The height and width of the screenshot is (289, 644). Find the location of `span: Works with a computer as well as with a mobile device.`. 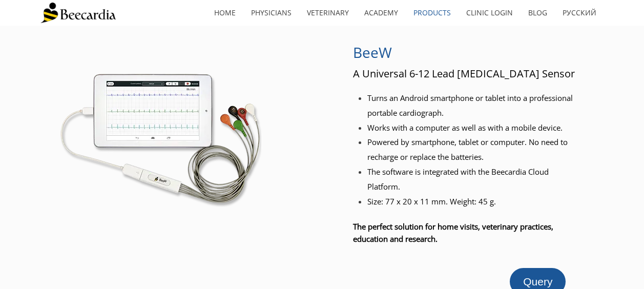

span: Works with a computer as well as with a mobile device. is located at coordinates (465, 127).